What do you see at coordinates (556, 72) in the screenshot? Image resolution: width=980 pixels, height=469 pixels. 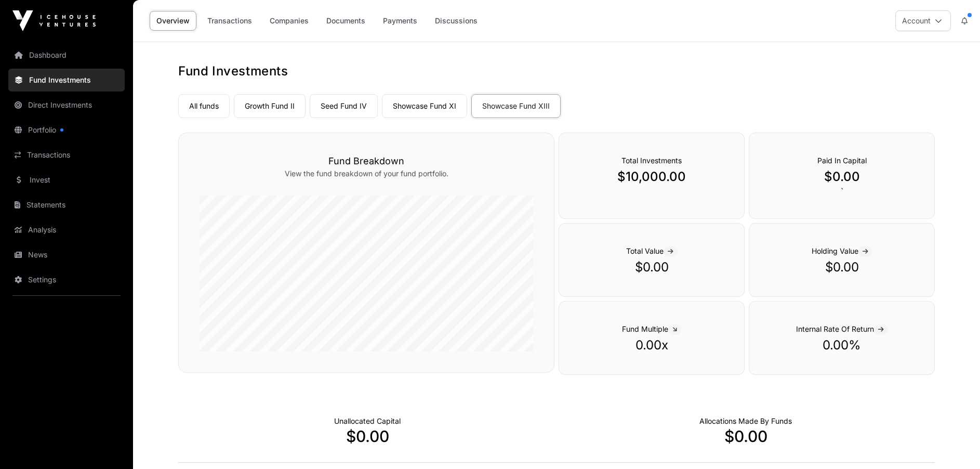 I see `h1: Fund Investments` at bounding box center [556, 72].